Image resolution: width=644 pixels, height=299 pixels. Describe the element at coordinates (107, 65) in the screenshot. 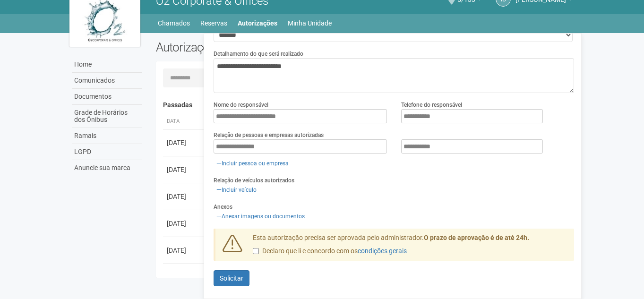

I see `a: Home` at that location.